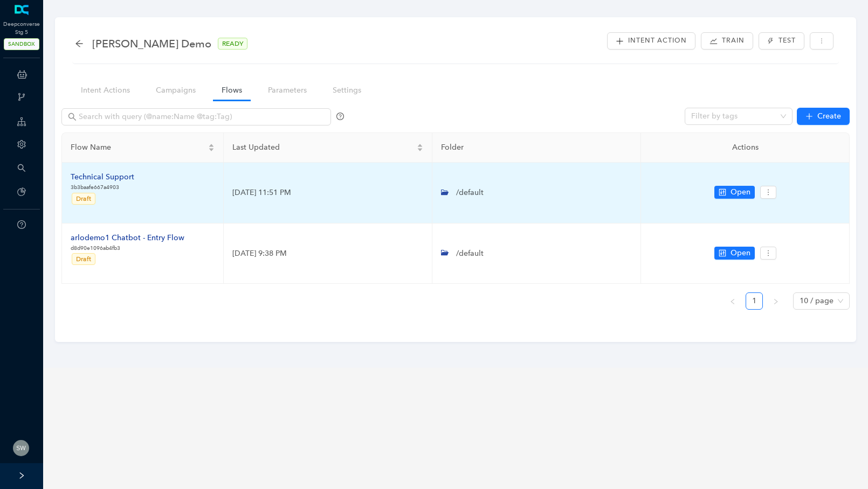 The image size is (868, 489). I want to click on th: Flow Name, so click(143, 147).